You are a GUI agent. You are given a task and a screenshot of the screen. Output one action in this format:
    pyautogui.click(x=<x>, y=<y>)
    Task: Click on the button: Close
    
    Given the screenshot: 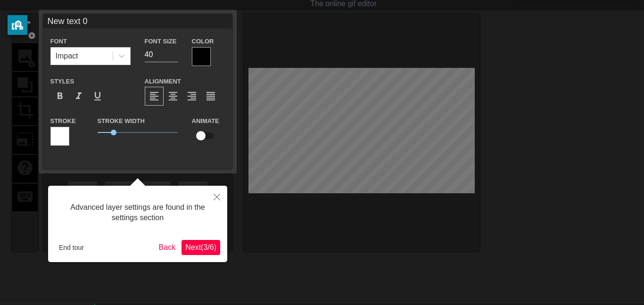 What is the action you would take?
    pyautogui.click(x=217, y=196)
    